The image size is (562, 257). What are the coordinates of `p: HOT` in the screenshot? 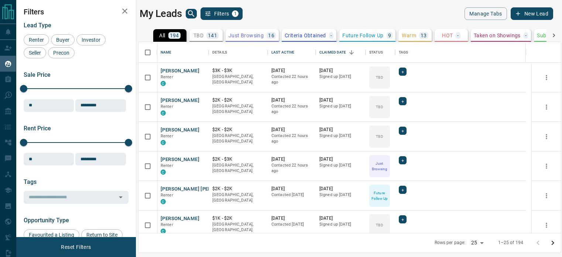 It's located at (447, 35).